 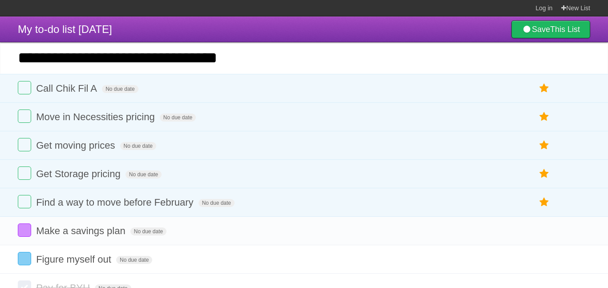 What do you see at coordinates (79, 173) in the screenshot?
I see `span: Get Storage pricing` at bounding box center [79, 173].